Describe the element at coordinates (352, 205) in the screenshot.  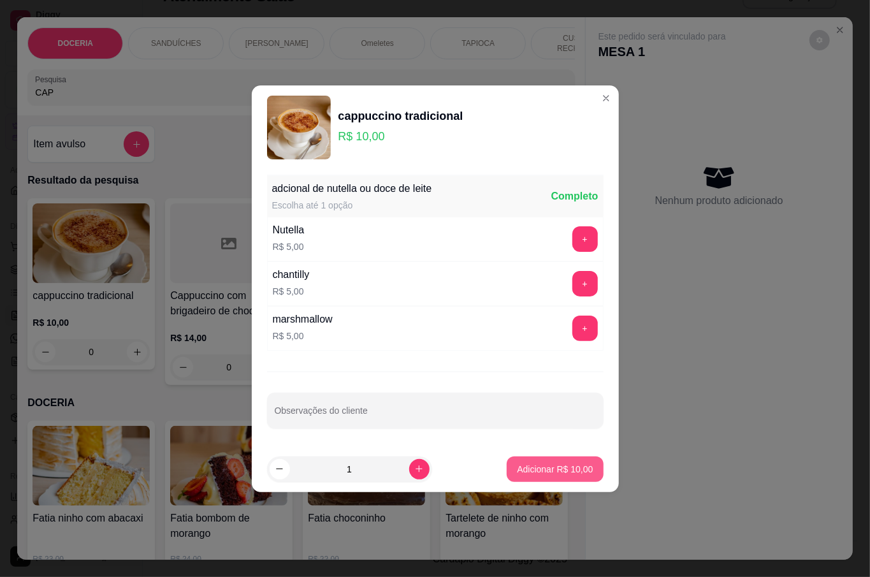
I see `div: Escolha até 1 opção` at that location.